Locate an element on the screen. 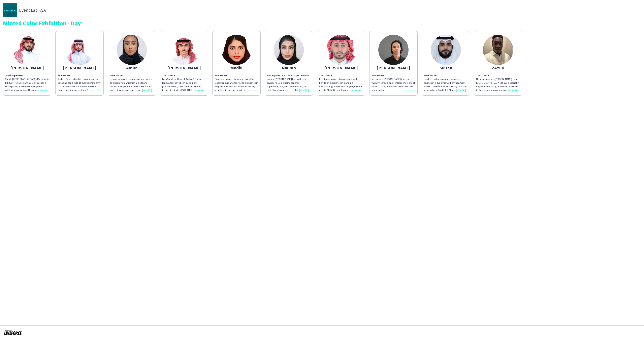  img: thumb-688731d4914ec.jpeg is located at coordinates (446, 50).